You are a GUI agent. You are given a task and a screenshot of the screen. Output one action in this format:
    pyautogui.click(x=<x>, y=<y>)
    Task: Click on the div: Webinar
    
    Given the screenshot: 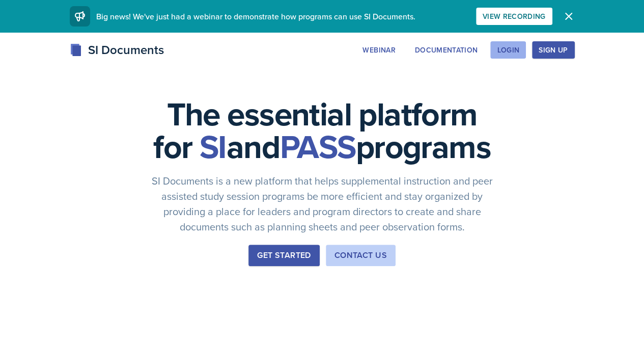 What is the action you would take?
    pyautogui.click(x=379, y=50)
    